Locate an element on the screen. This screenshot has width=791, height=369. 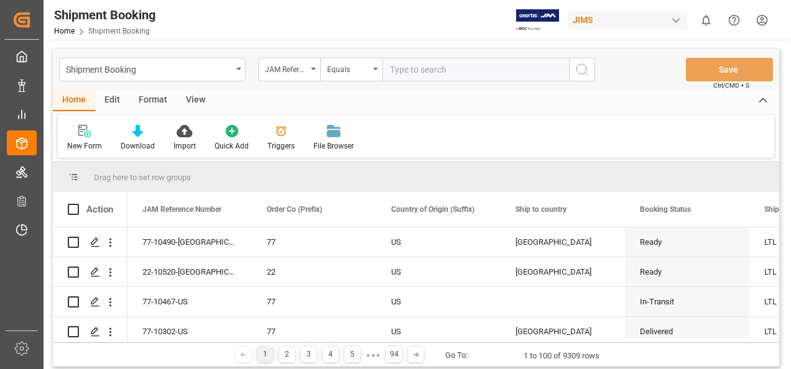
span: JAM Reference Number is located at coordinates (181, 209).